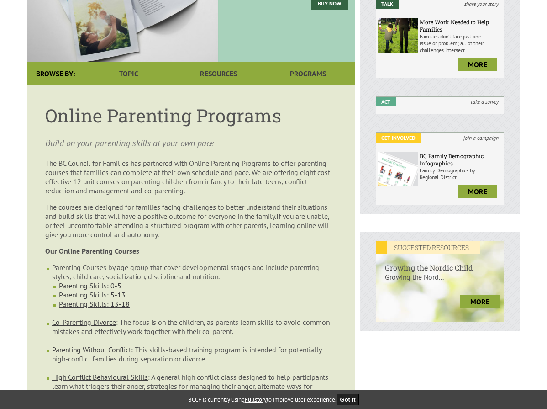 Image resolution: width=547 pixels, height=409 pixels. What do you see at coordinates (218, 73) in the screenshot?
I see `a: Resources` at bounding box center [218, 73].